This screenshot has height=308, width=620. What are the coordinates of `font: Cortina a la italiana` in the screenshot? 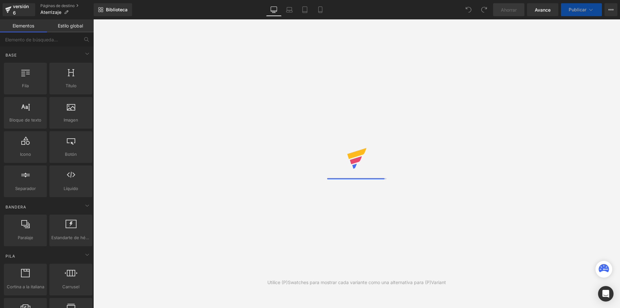 It's located at (26, 287).